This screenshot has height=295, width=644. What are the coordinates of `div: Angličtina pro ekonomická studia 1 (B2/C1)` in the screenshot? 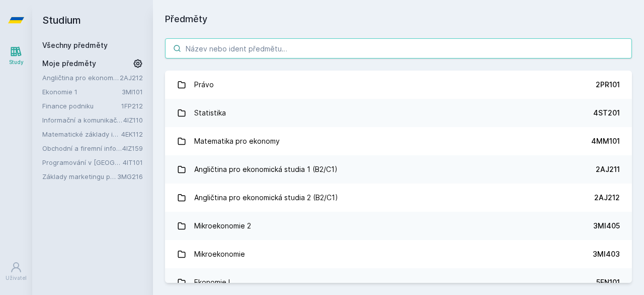 It's located at (266, 169).